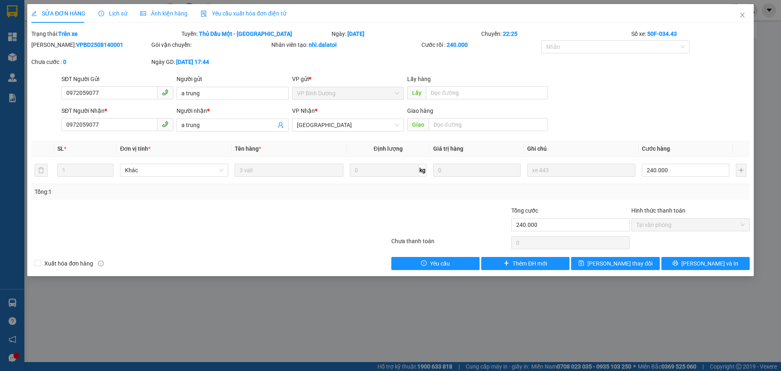 This screenshot has height=371, width=781. Describe the element at coordinates (658, 210) in the screenshot. I see `label: Hình thức thanh toán` at that location.